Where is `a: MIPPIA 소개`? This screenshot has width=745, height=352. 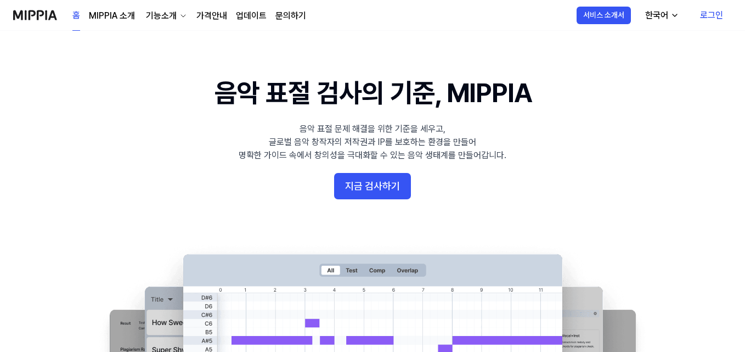 a: MIPPIA 소개 is located at coordinates (112, 16).